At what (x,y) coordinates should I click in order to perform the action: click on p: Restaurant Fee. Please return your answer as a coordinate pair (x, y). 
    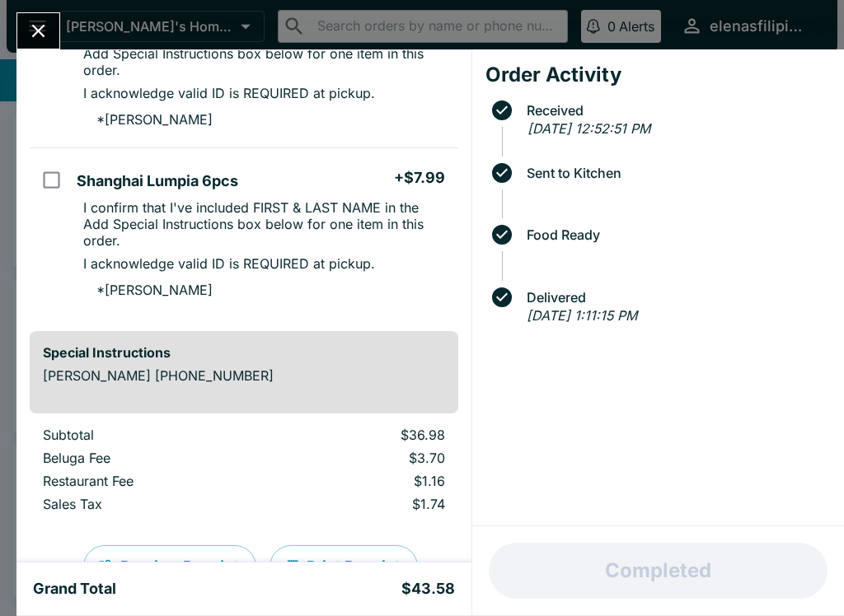
    Looking at the image, I should click on (150, 481).